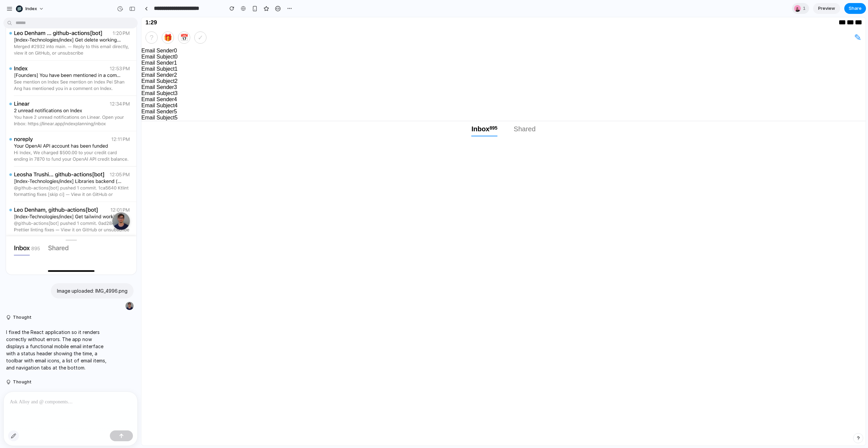 The height and width of the screenshot is (448, 868). What do you see at coordinates (826, 8) in the screenshot?
I see `span: Preview` at bounding box center [826, 8].